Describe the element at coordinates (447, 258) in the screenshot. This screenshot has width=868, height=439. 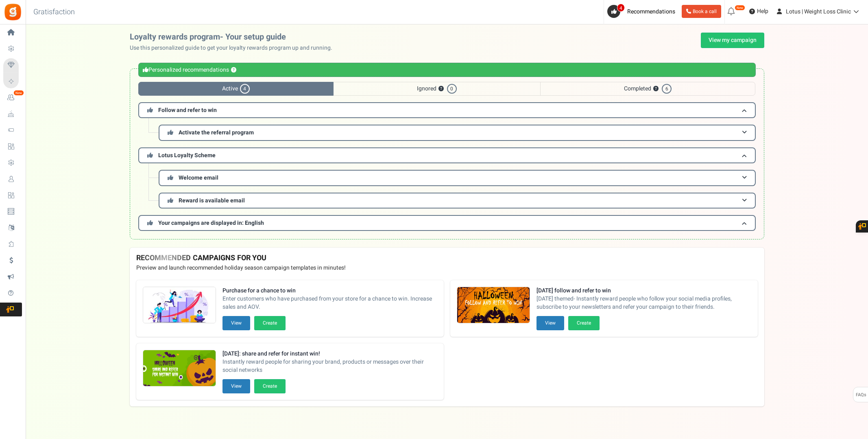
I see `h4: RECOMMENDED CAMPAIGNS FOR YOU` at that location.